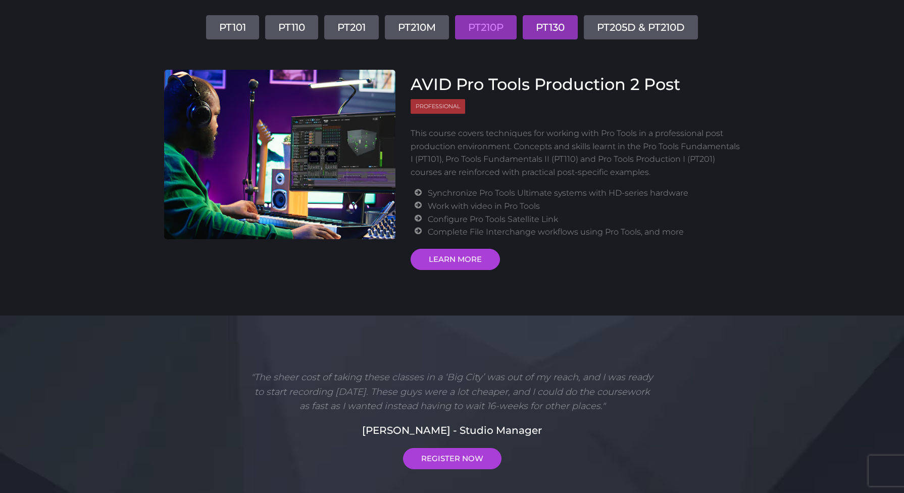 The width and height of the screenshot is (904, 493). I want to click on h3: AVID Pro Tools Production 2 Post, so click(575, 84).